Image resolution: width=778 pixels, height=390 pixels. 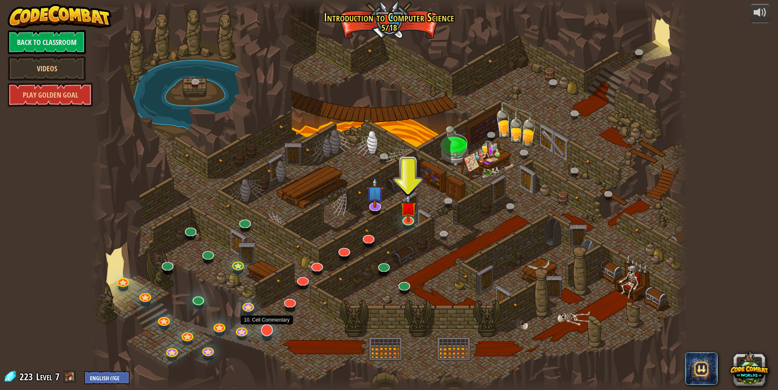 What do you see at coordinates (50, 95) in the screenshot?
I see `a: Play Golden Goal` at bounding box center [50, 95].